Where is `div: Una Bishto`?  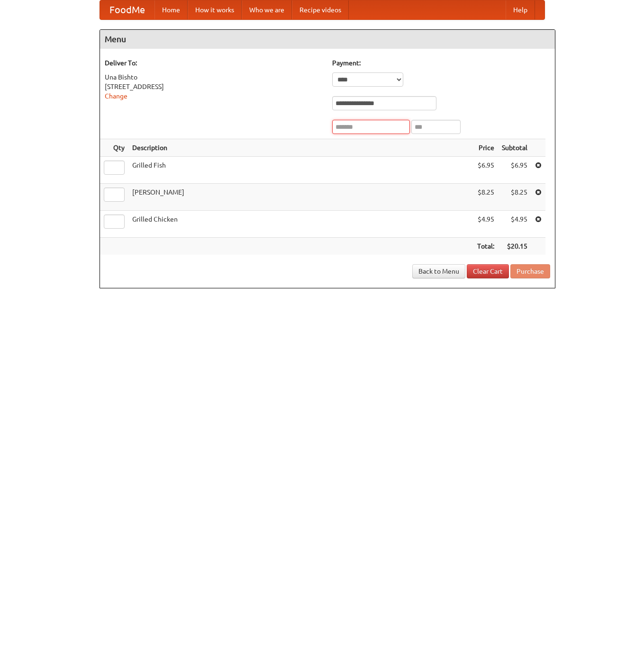 div: Una Bishto is located at coordinates (214, 77).